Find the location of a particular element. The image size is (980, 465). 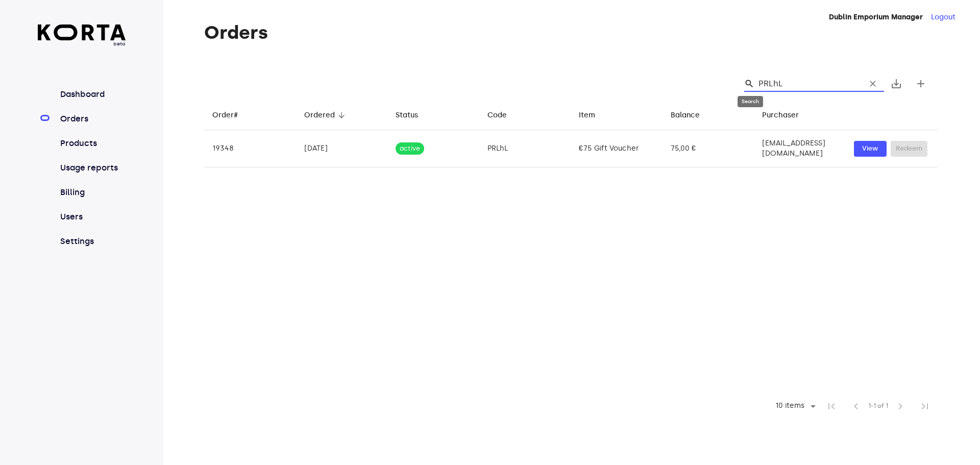

span: View is located at coordinates (871, 149).